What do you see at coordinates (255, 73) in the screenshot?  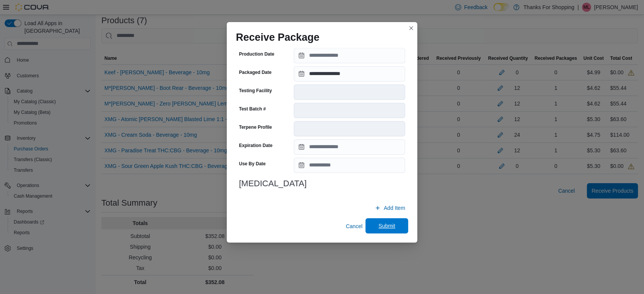 I see `label: Packaged Date` at bounding box center [255, 73].